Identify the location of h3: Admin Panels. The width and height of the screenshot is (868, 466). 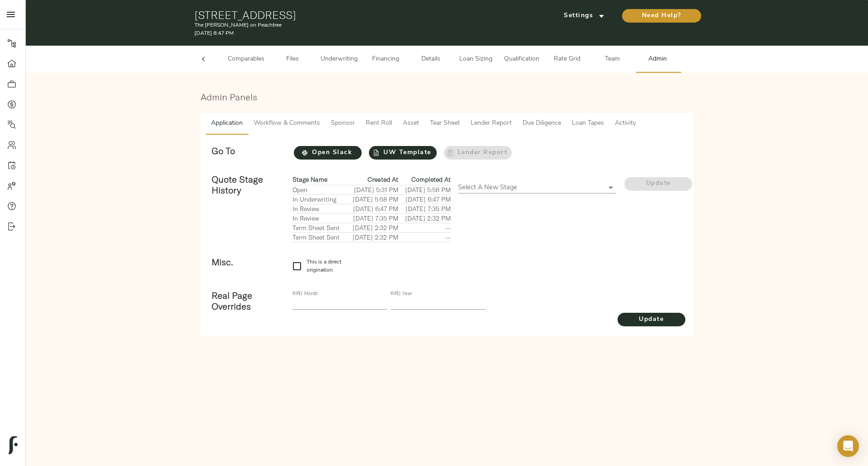
(447, 97).